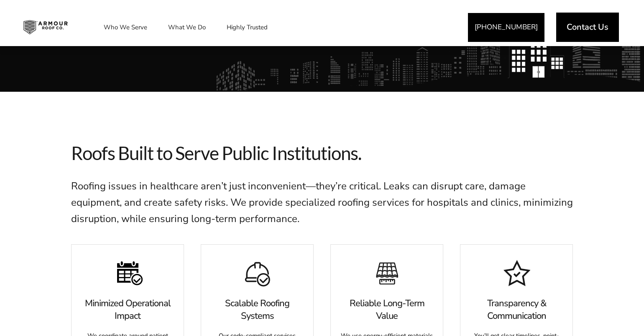  I want to click on span: Reliable Long-Term Value, so click(387, 309).